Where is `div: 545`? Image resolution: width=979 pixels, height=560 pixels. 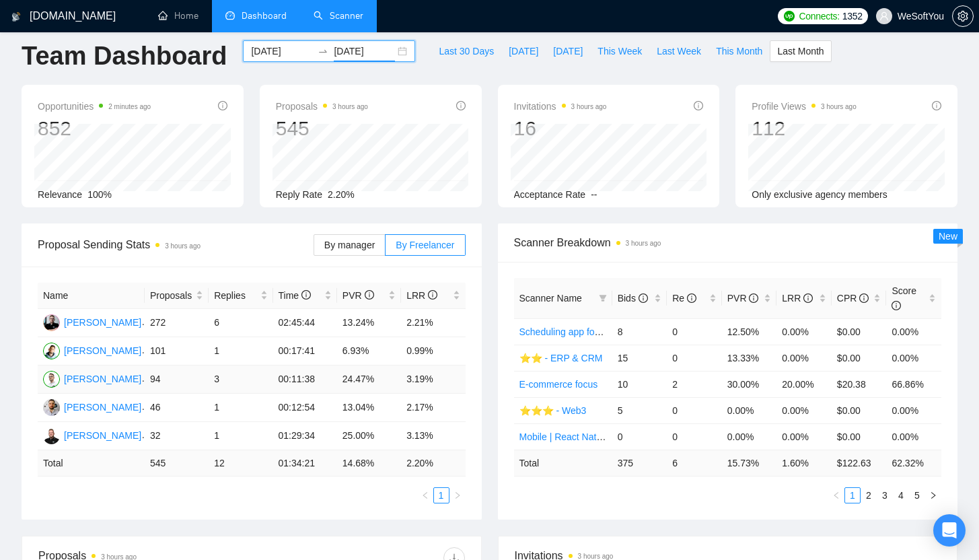
div: 545 is located at coordinates (322, 129).